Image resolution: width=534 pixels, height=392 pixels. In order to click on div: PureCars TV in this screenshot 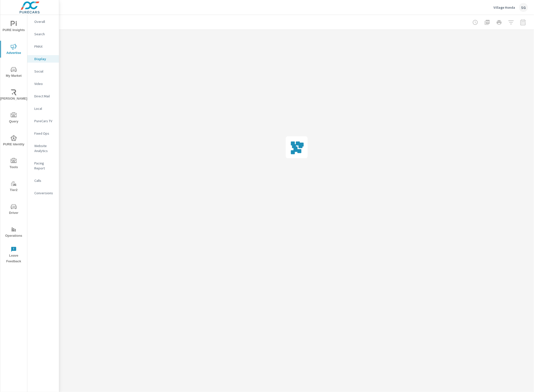, I will do `click(43, 121)`.